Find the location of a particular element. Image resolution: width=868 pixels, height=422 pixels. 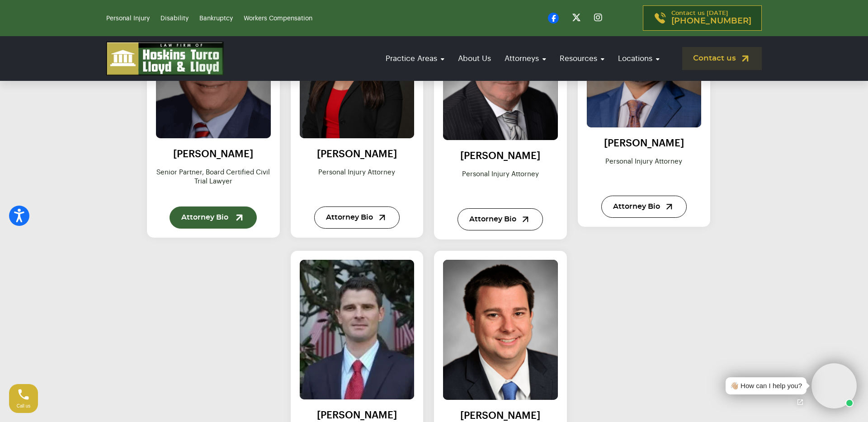

a: Practice Areas is located at coordinates (415, 58).